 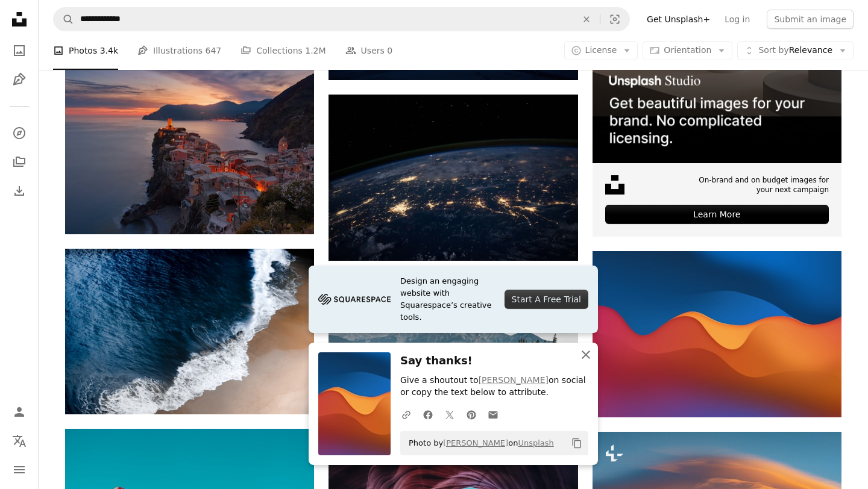 What do you see at coordinates (20, 21) in the screenshot?
I see `a: Home — Unsplash` at bounding box center [20, 21].